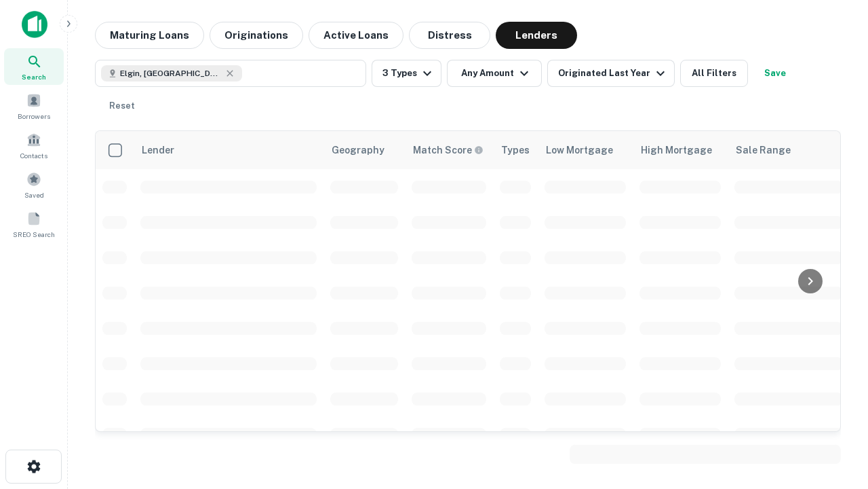 This screenshot has height=489, width=868. I want to click on th: High Mortgage, so click(680, 150).